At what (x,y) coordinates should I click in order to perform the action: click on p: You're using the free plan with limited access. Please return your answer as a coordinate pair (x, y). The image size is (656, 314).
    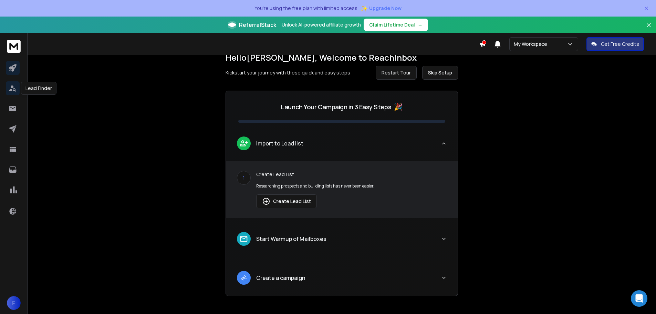
    Looking at the image, I should click on (306, 8).